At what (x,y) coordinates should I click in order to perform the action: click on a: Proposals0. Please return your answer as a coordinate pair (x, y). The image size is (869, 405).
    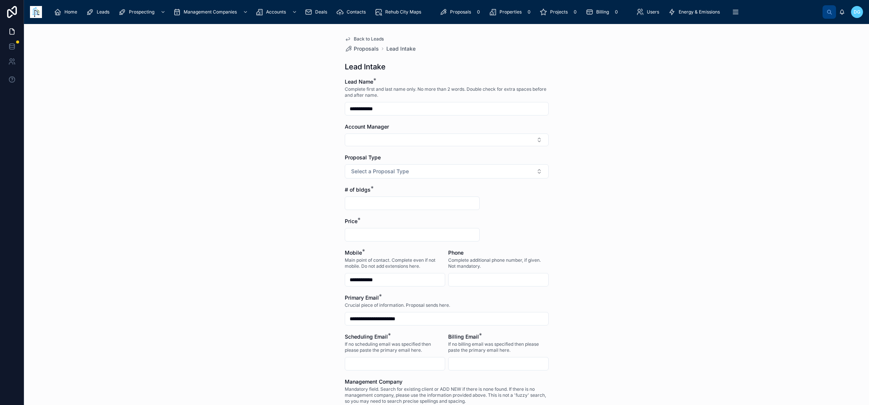
    Looking at the image, I should click on (461, 12).